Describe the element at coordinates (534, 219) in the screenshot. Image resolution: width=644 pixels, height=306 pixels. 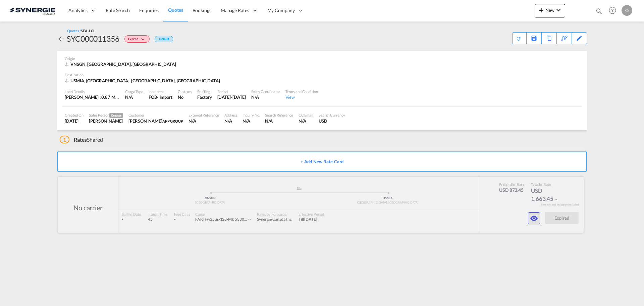
I see `button: icon-eye` at that location.